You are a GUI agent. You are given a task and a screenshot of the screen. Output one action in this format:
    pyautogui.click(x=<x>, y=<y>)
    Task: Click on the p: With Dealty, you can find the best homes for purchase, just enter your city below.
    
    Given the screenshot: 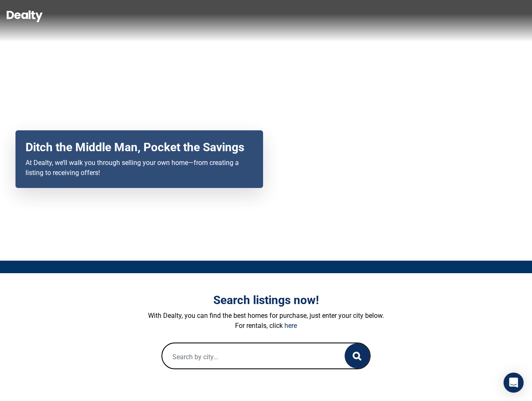 What is the action you would take?
    pyautogui.click(x=266, y=316)
    